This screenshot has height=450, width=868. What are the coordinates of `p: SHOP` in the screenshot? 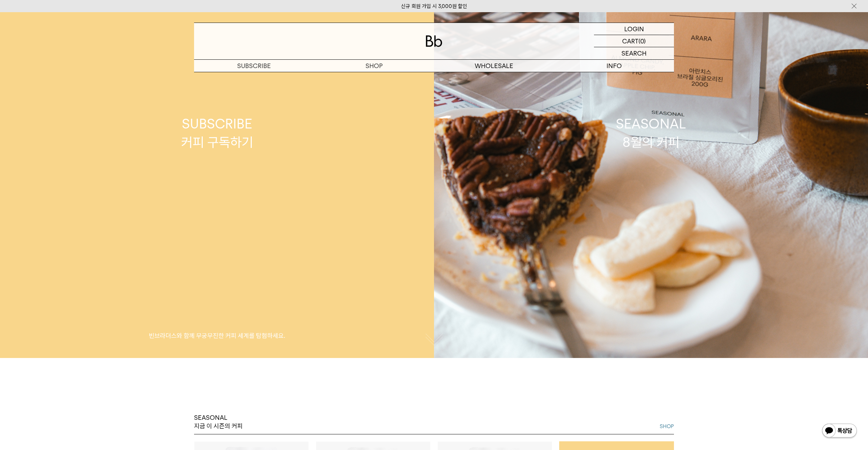 It's located at (374, 65).